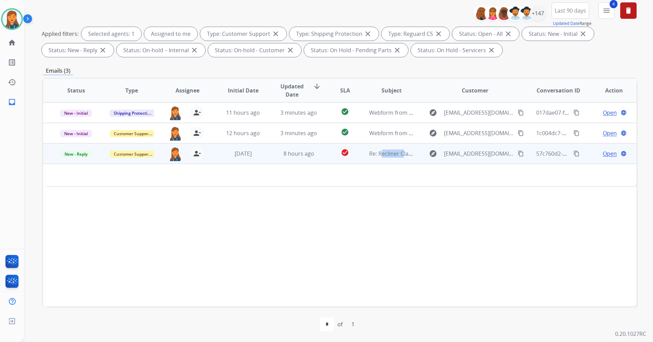 The image size is (653, 342). Describe the element at coordinates (345, 90) in the screenshot. I see `span: SLA` at that location.